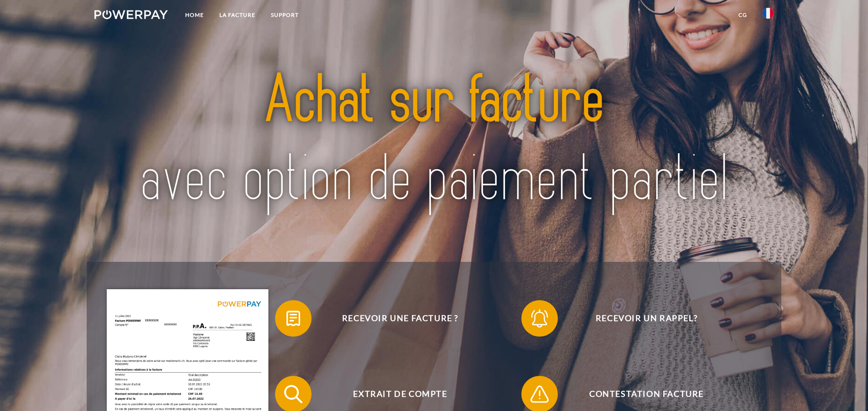 The height and width of the screenshot is (411, 868). I want to click on img: title-powerpay_fr.svg, so click(434, 140).